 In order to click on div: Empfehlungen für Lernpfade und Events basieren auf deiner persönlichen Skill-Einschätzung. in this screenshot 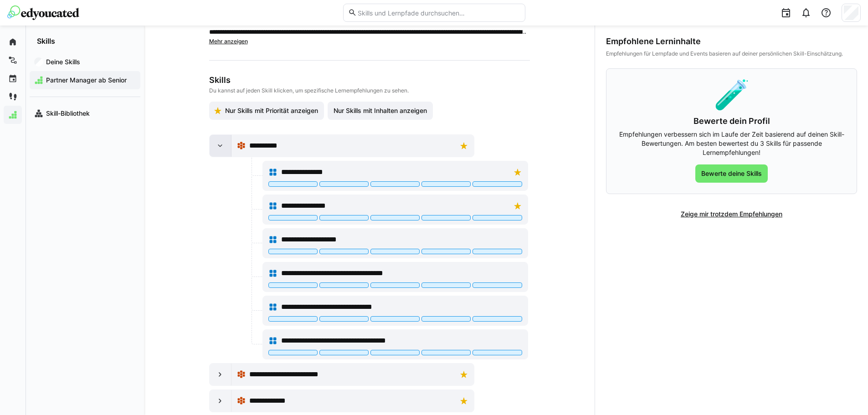, I will do `click(731, 54)`.